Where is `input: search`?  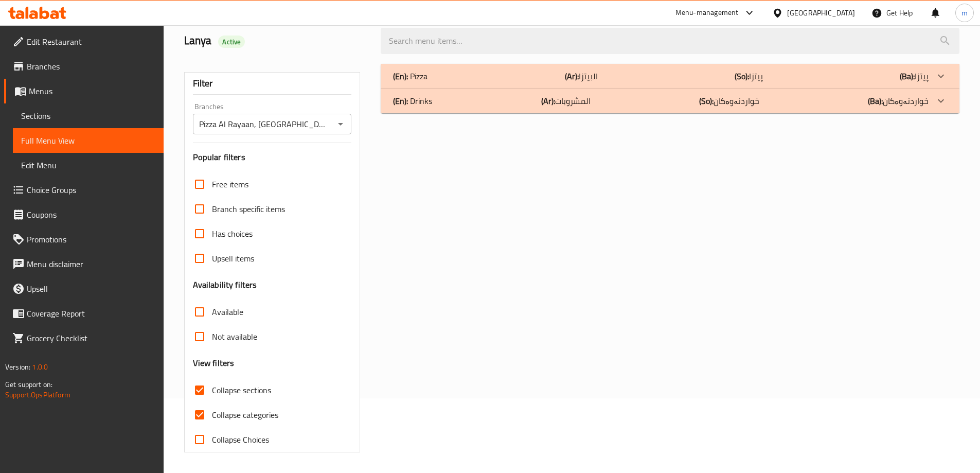
input: search is located at coordinates (670, 41).